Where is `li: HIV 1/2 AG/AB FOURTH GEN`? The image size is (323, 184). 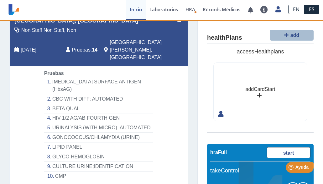 li: HIV 1/2 AG/AB FOURTH GEN is located at coordinates (99, 118).